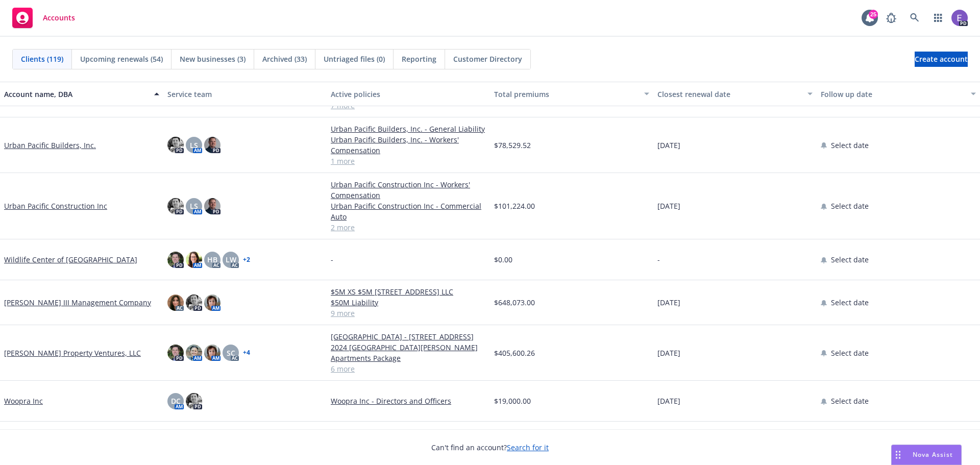  Describe the element at coordinates (230, 259) in the screenshot. I see `span: LW` at that location.